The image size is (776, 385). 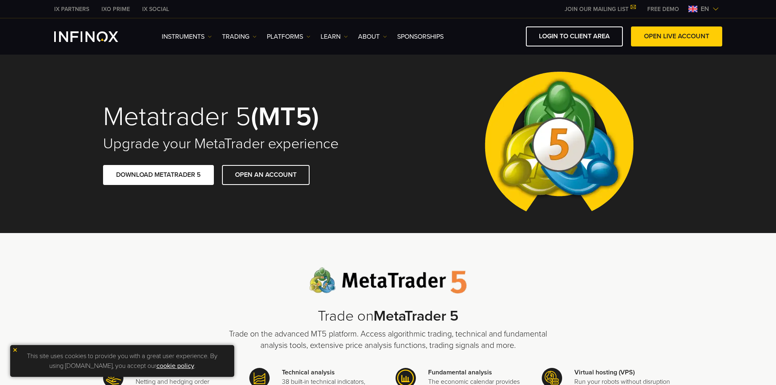 What do you see at coordinates (574, 36) in the screenshot?
I see `a: LOGIN TO CLIENT AREA` at bounding box center [574, 36].